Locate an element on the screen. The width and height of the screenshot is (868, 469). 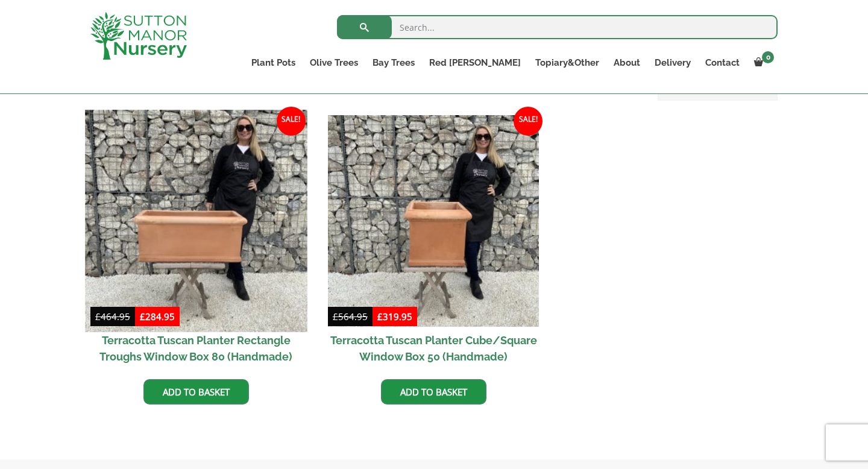
a: Delivery is located at coordinates (673, 62).